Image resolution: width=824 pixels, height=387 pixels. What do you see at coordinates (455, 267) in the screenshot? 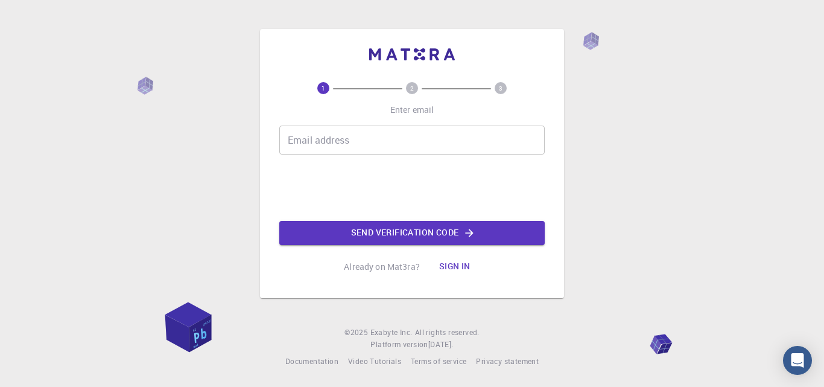
I see `a: Sign in` at bounding box center [455, 267].